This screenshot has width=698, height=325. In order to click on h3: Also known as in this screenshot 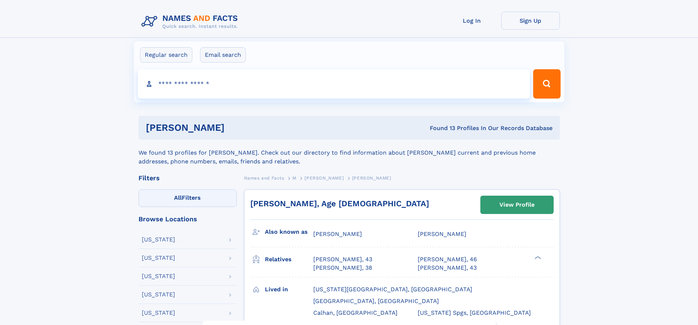, I will do `click(289, 232)`.